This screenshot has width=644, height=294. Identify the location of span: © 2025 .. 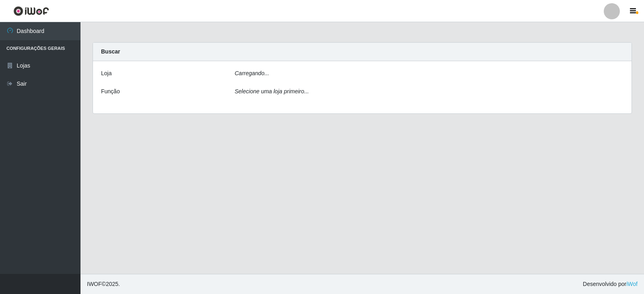
(103, 284).